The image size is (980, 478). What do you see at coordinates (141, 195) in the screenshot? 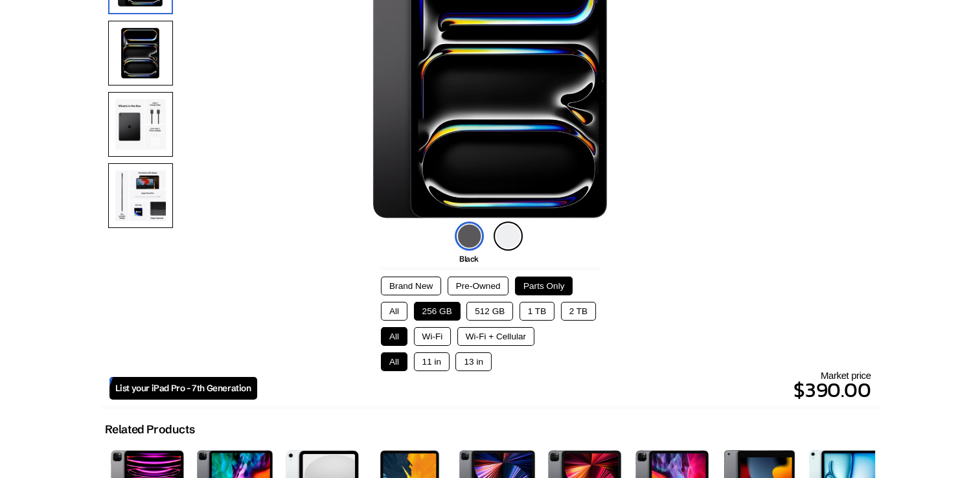
I see `img: Both All` at bounding box center [141, 195].